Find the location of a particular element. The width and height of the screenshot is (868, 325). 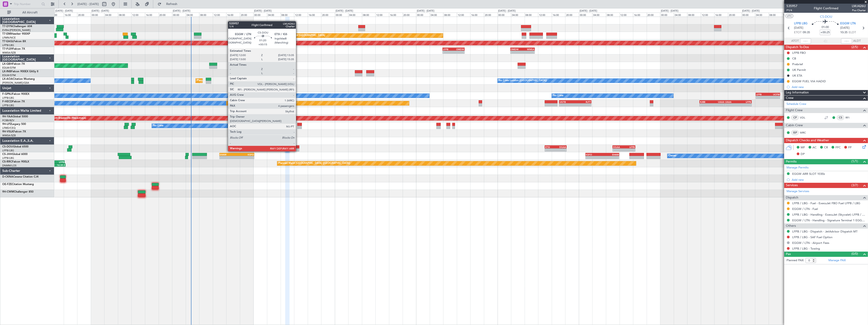

a: EGGW / LTN - Fuel is located at coordinates (805, 208).